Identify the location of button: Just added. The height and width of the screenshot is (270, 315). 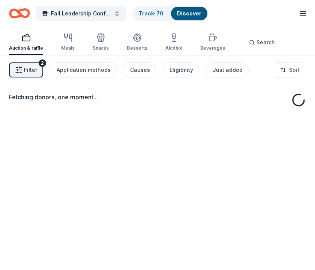
(227, 70).